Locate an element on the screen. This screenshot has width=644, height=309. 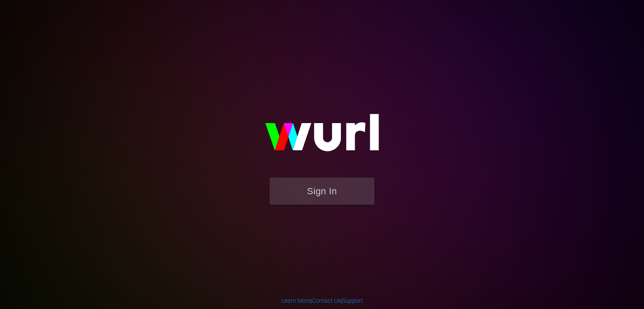
a: Learn More is located at coordinates (296, 300).